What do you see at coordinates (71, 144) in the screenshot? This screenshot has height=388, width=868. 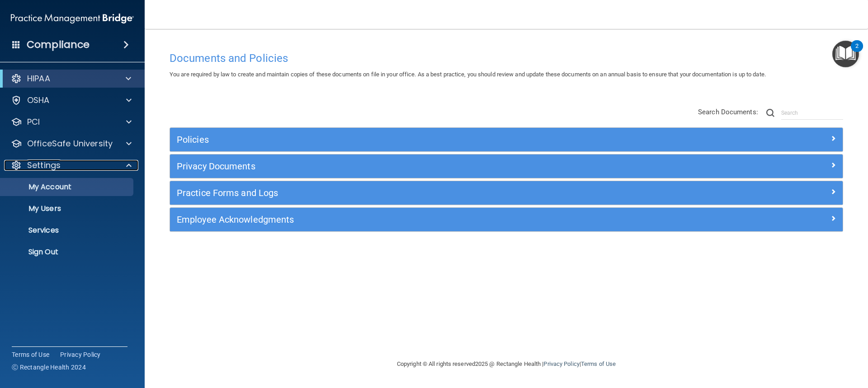 I see `a: OfficeSafe University` at bounding box center [71, 144].